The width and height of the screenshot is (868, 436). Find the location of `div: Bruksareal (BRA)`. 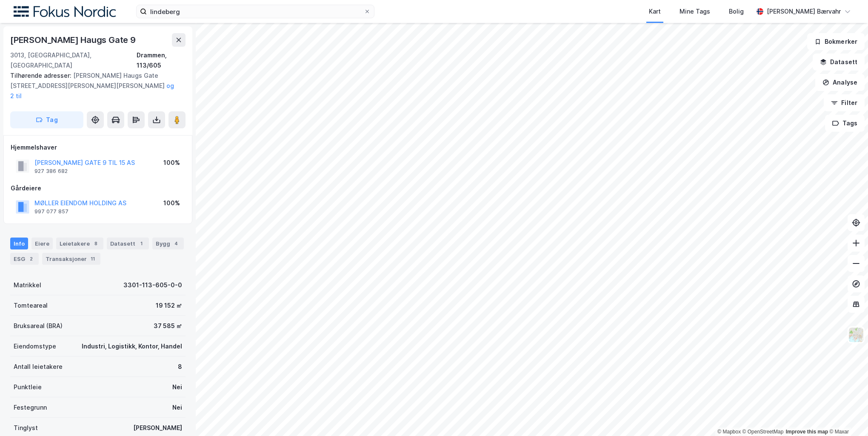

div: Bruksareal (BRA) is located at coordinates (38, 327).